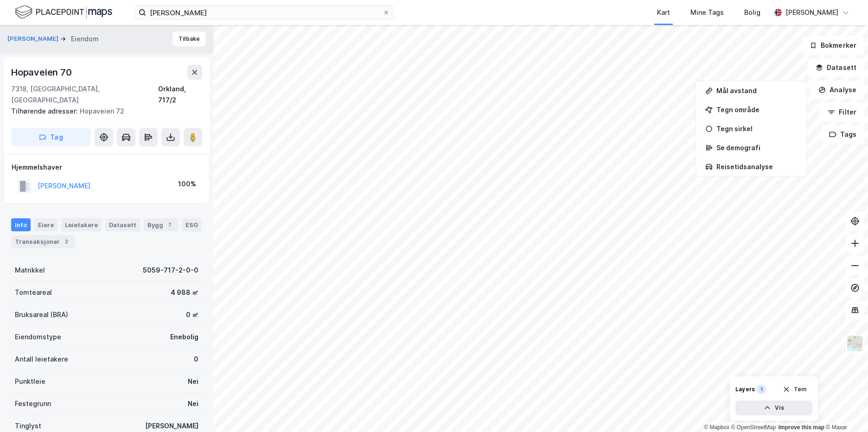  What do you see at coordinates (756, 91) in the screenshot?
I see `div: Mål avstand` at bounding box center [756, 91].